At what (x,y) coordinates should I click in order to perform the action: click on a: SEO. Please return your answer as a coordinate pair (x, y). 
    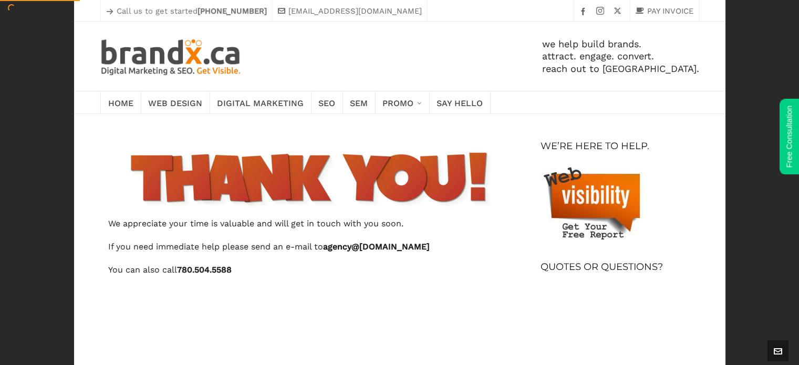
    Looking at the image, I should click on (327, 102).